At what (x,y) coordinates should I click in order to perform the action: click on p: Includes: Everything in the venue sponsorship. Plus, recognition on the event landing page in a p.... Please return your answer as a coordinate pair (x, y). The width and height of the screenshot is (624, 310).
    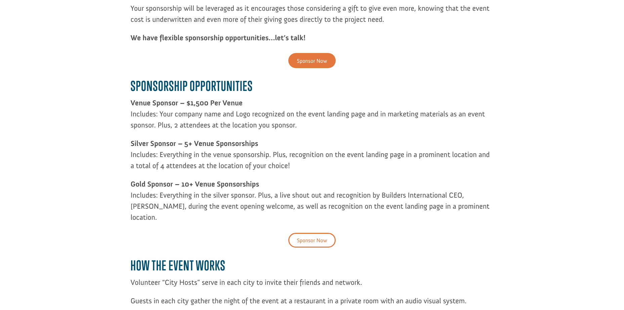
    Looking at the image, I should click on (312, 158).